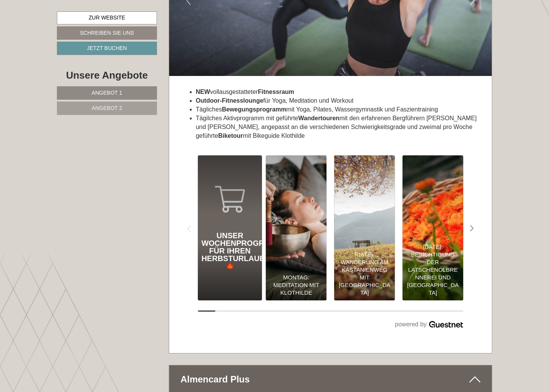 This screenshot has height=392, width=549. Describe the element at coordinates (254, 109) in the screenshot. I see `strong: Bewegungsprogramm` at that location.